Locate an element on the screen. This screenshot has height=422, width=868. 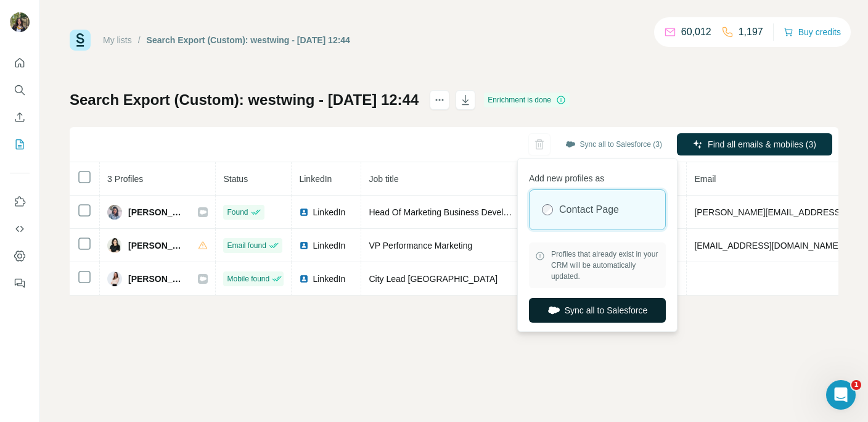
span: Status is located at coordinates (235, 179).